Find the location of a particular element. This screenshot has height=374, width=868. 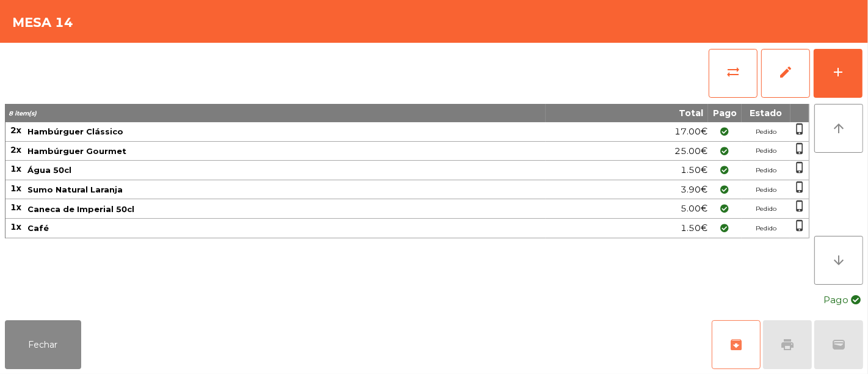

h4: Mesa 14 is located at coordinates (42, 23).